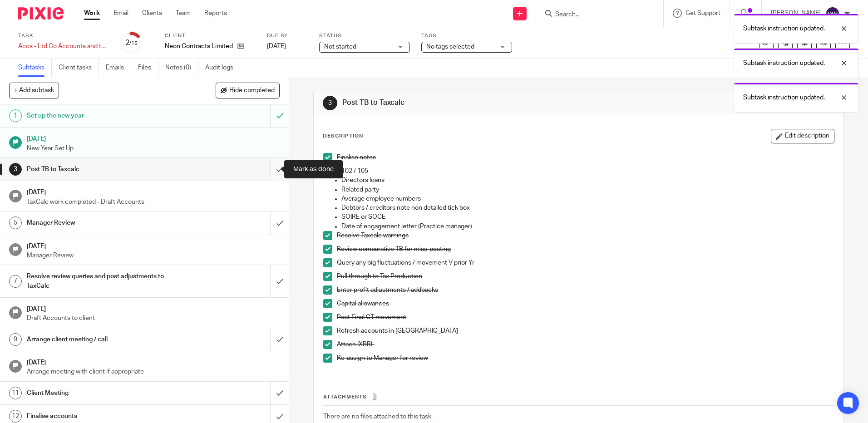 The width and height of the screenshot is (868, 423). What do you see at coordinates (118, 68) in the screenshot?
I see `a: Emails` at bounding box center [118, 68].